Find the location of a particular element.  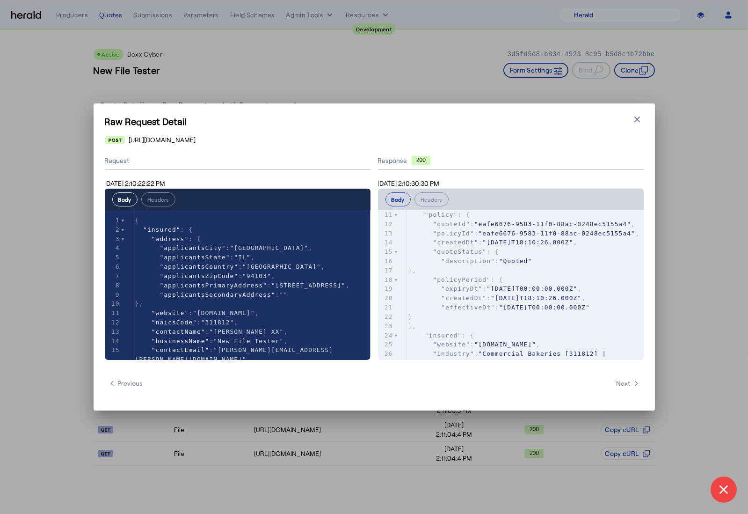

div: 26 is located at coordinates (386, 354).